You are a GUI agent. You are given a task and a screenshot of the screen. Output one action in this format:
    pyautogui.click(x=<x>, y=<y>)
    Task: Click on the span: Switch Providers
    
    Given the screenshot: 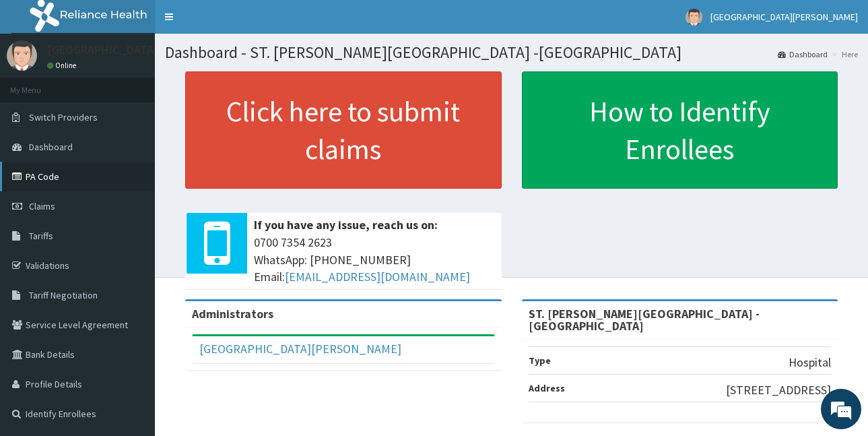 What is the action you would take?
    pyautogui.click(x=63, y=117)
    